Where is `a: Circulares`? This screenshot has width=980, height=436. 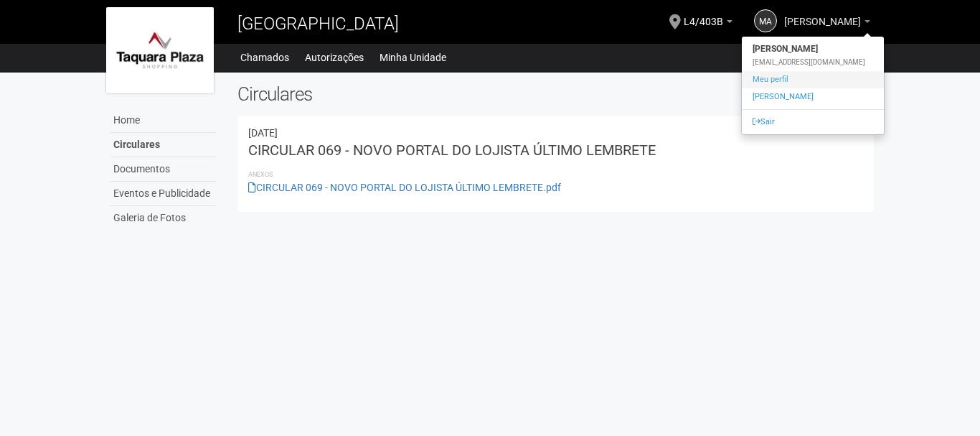
a: Circulares is located at coordinates (163, 145).